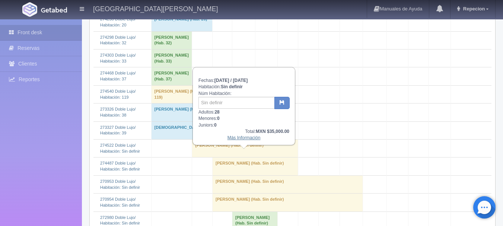  I want to click on a: Más Información, so click(244, 138).